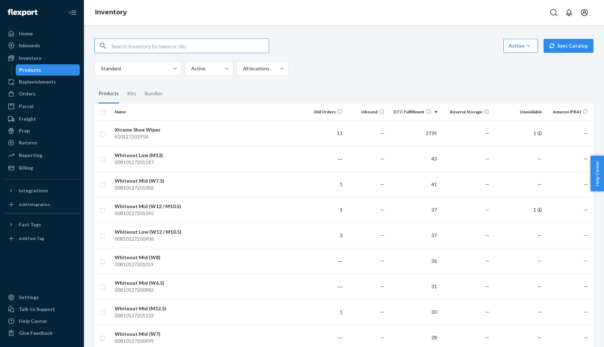 The height and width of the screenshot is (347, 604). What do you see at coordinates (554, 13) in the screenshot?
I see `button: Open Search Box` at bounding box center [554, 13].